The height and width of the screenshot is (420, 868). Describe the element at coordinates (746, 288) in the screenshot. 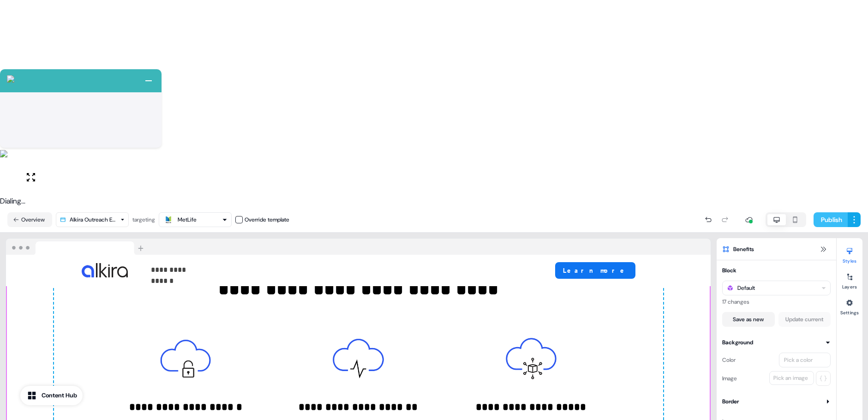

I see `div: Default` at that location.